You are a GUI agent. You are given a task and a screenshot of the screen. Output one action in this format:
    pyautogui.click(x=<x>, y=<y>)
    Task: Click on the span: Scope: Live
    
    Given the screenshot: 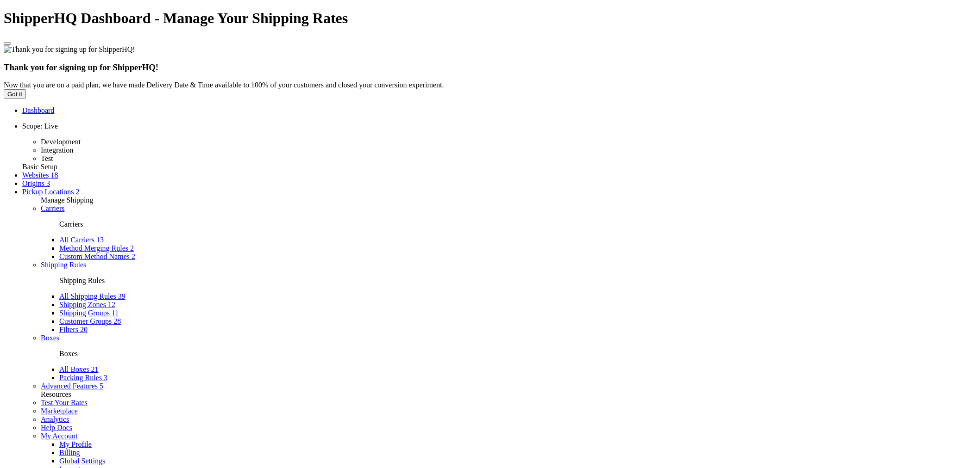 What is the action you would take?
    pyautogui.click(x=40, y=126)
    